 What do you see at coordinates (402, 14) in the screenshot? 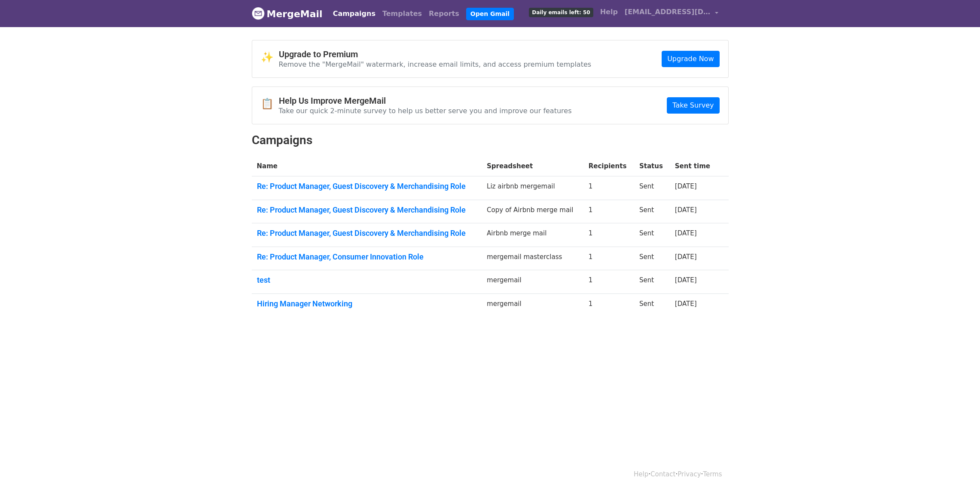
I see `a: Templates` at bounding box center [402, 14].